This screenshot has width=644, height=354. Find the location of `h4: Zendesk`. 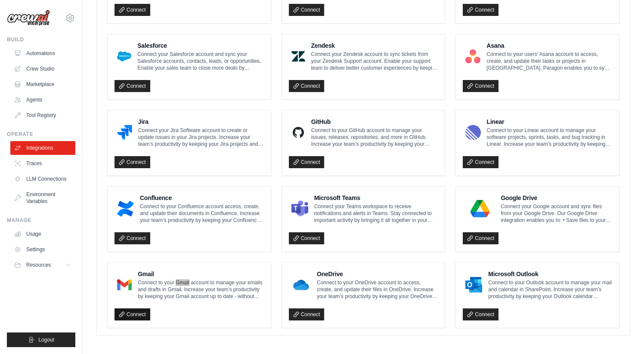

h4: Zendesk is located at coordinates (374, 45).